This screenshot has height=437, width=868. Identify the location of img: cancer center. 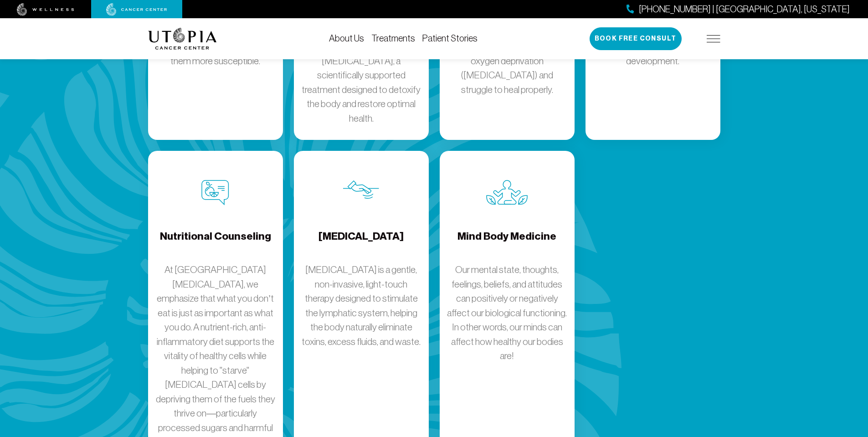
(137, 10).